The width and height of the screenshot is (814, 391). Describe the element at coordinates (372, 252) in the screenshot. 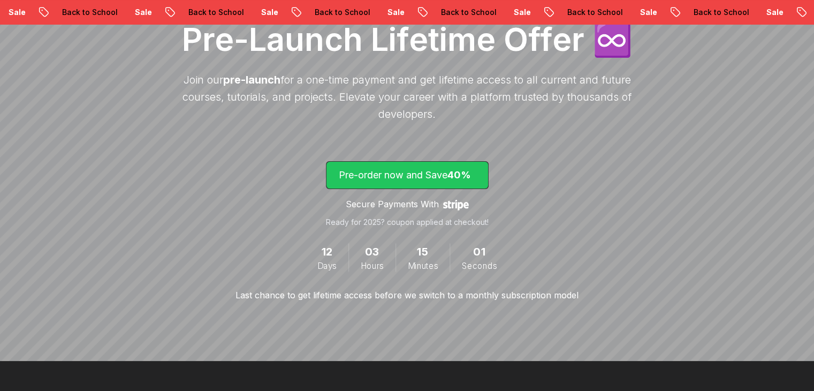

I see `span: 3 Hours` at that location.